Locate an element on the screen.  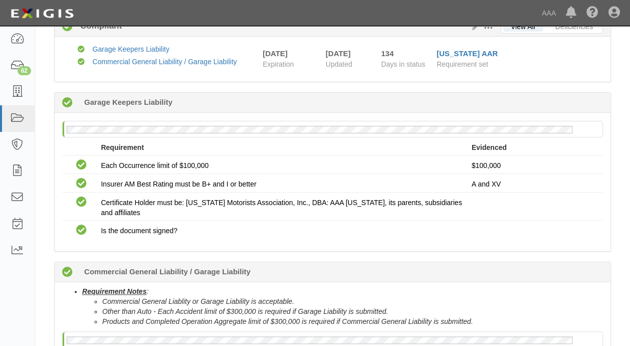
span: Each Occurrence limit of $100,000 is located at coordinates (154, 165).